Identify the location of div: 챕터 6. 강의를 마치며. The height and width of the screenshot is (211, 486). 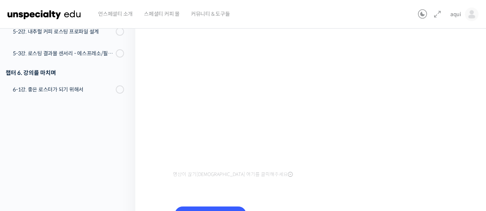
(65, 73).